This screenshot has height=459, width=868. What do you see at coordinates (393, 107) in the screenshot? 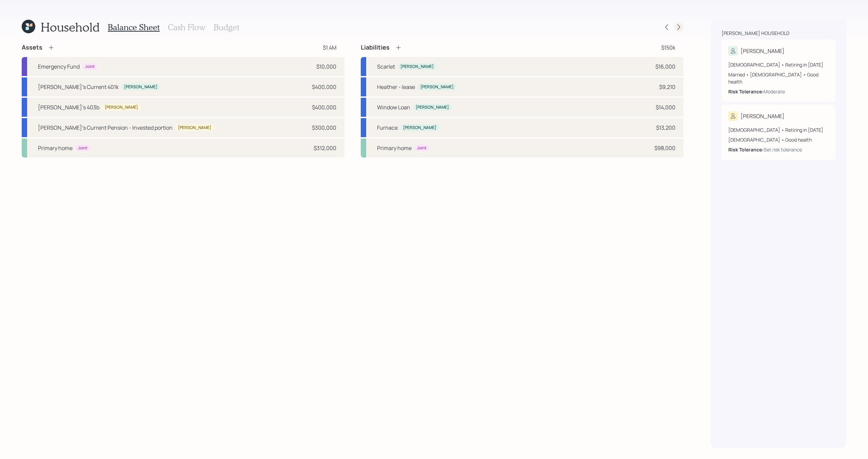
I see `div: Window Loan` at bounding box center [393, 107].